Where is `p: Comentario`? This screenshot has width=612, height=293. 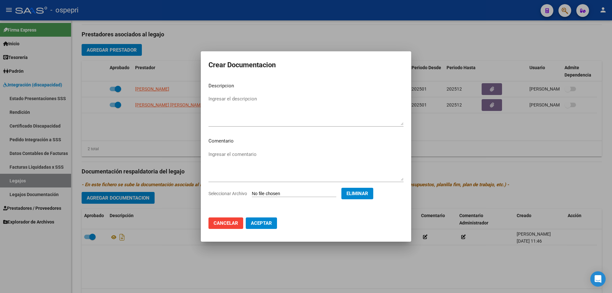 p: Comentario is located at coordinates (306, 141).